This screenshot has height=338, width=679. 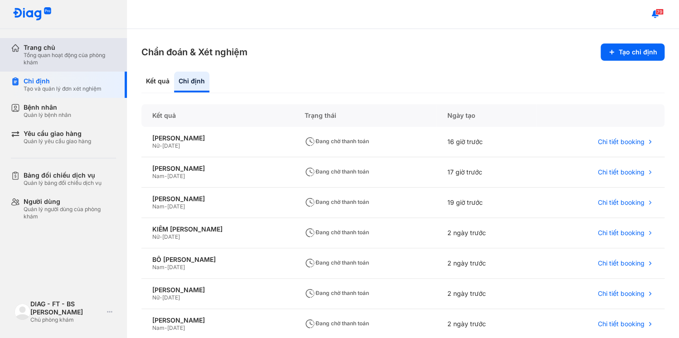 I want to click on button: Tạo chỉ định, so click(x=632, y=52).